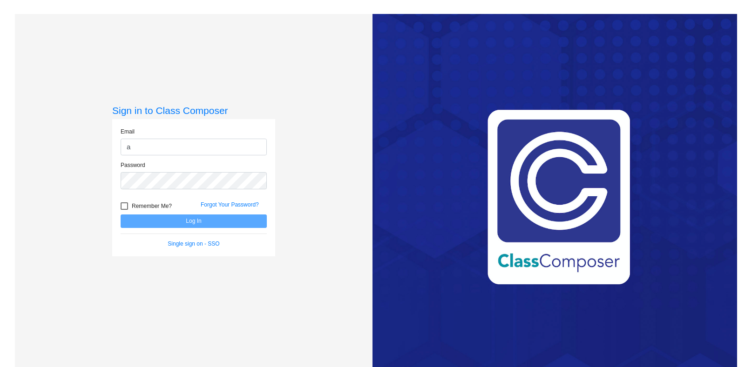  I want to click on a: Forgot Your Password?, so click(229, 205).